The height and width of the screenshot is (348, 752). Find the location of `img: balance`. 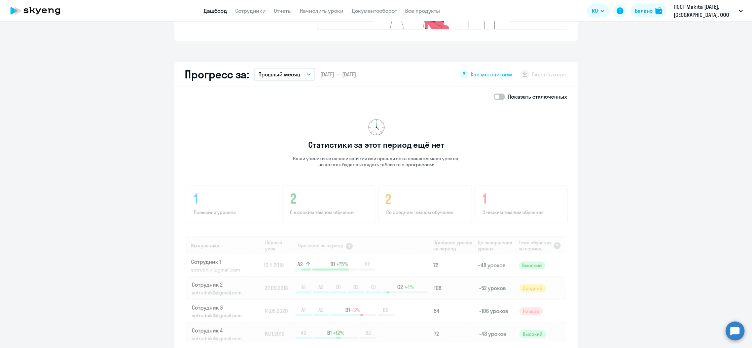

img: balance is located at coordinates (659, 11).